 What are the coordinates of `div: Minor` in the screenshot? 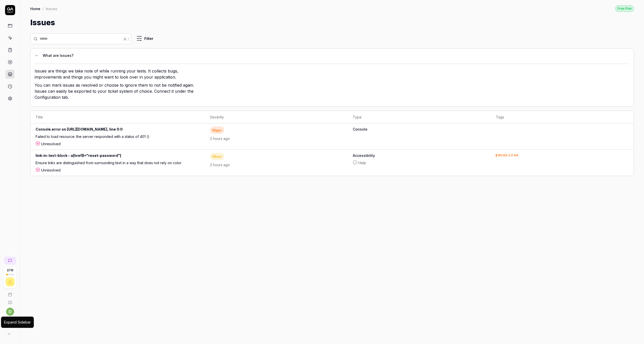 It's located at (217, 156).